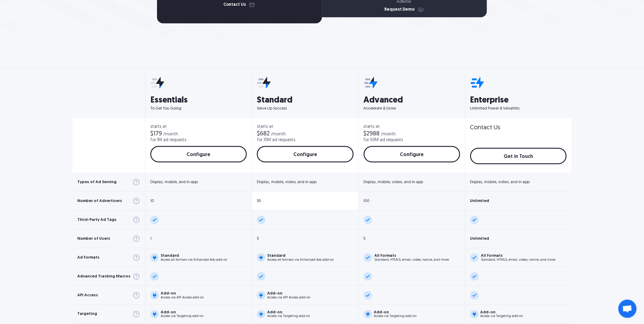 The image size is (644, 324). I want to click on div: for 50M ad requests, so click(383, 140).